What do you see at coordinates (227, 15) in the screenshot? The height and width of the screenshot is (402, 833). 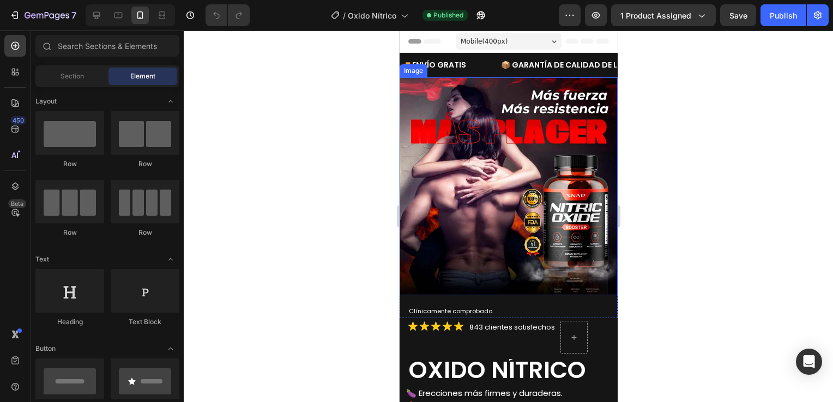 I see `div: Undo/Redo` at bounding box center [227, 15].